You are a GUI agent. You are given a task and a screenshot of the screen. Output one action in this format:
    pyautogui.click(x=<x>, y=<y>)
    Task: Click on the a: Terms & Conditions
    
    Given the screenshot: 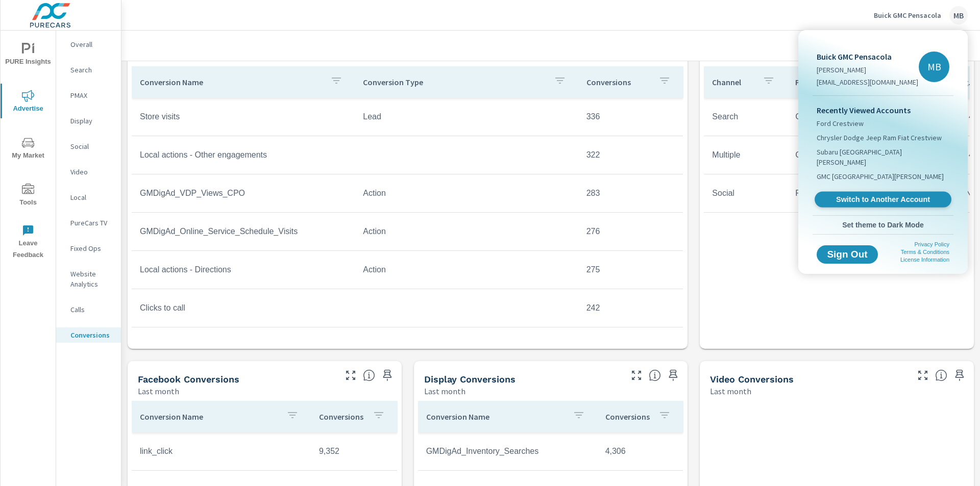 What is the action you would take?
    pyautogui.click(x=925, y=252)
    